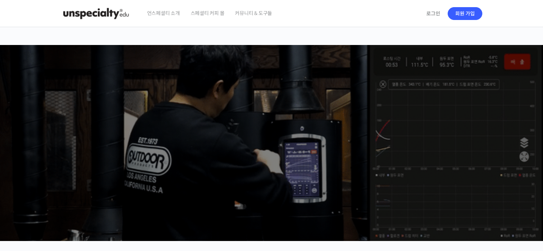 This screenshot has height=251, width=543. I want to click on a: 회원 가입, so click(465, 14).